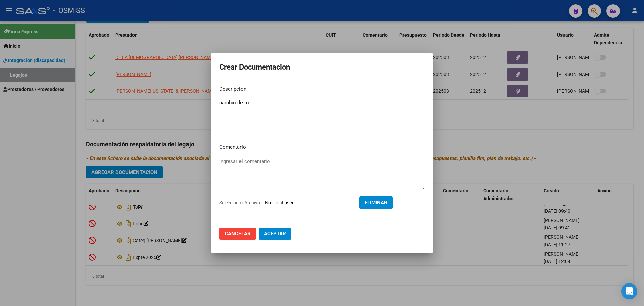 This screenshot has width=644, height=306. What do you see at coordinates (239, 202) in the screenshot?
I see `span: Seleccionar Archivo` at bounding box center [239, 202].